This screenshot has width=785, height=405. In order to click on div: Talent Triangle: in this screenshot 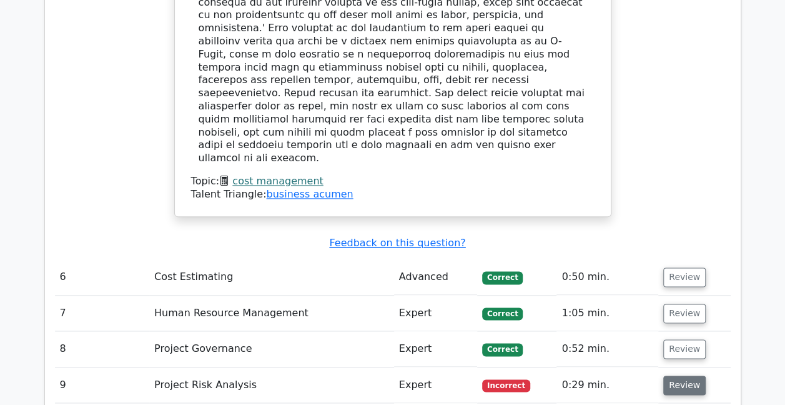, I will do `click(393, 188)`.